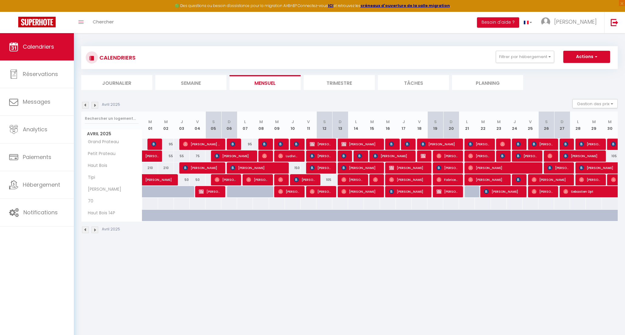  Describe the element at coordinates (614, 22) in the screenshot. I see `img: logout` at that location.